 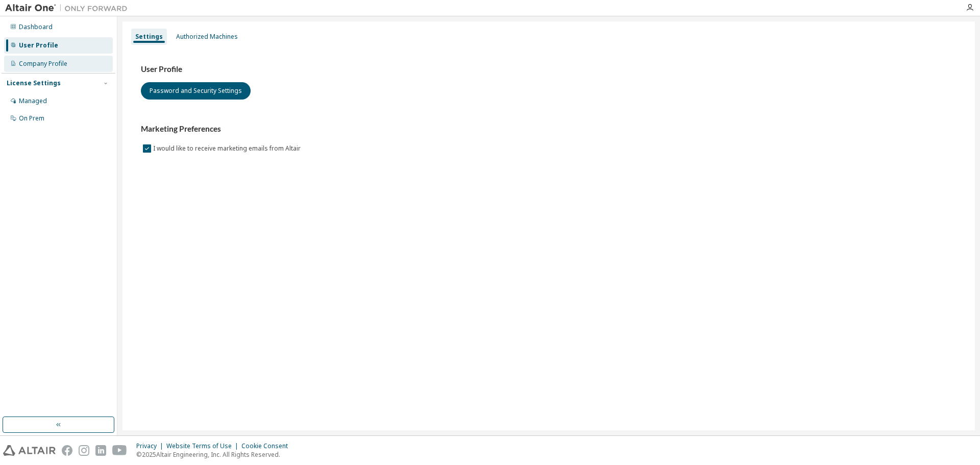 What do you see at coordinates (34, 83) in the screenshot?
I see `div: License Settings` at bounding box center [34, 83].